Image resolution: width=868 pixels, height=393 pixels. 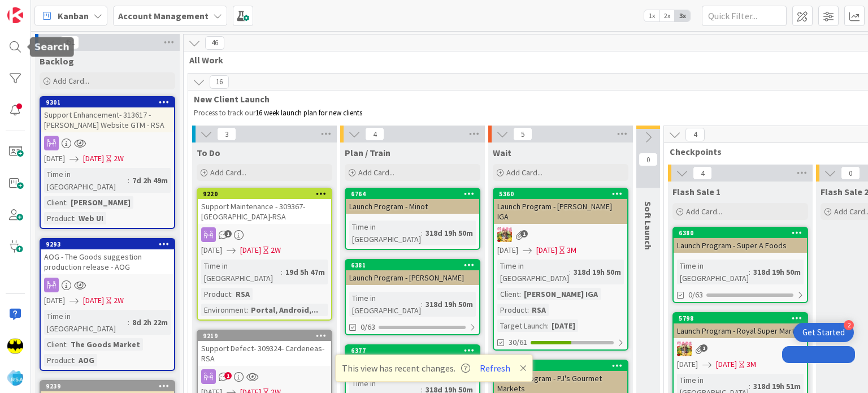 What do you see at coordinates (651, 16) in the screenshot?
I see `span: 1x` at bounding box center [651, 16].